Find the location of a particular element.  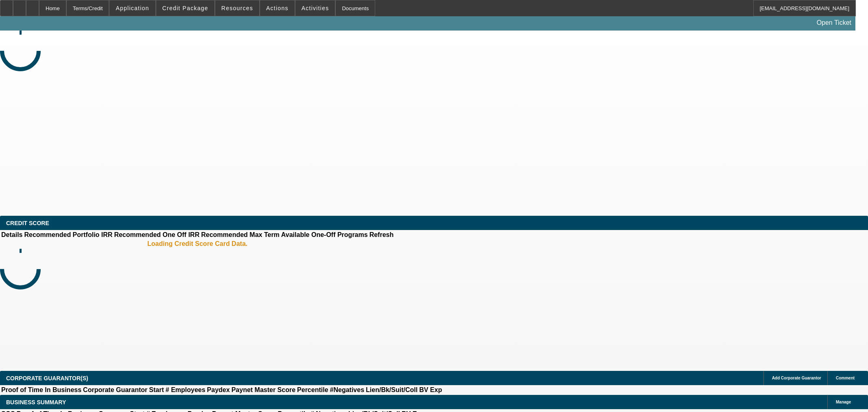

button: Application is located at coordinates (132, 8).